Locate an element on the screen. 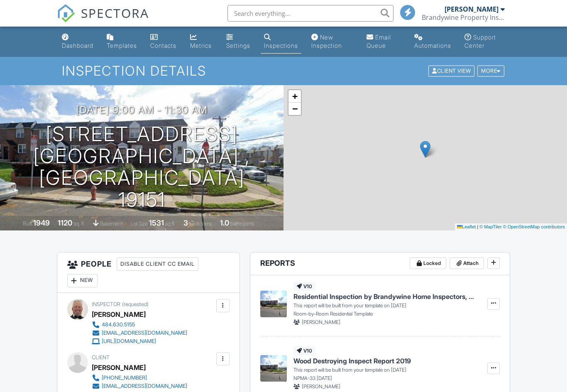  a: Settings is located at coordinates (238, 42).